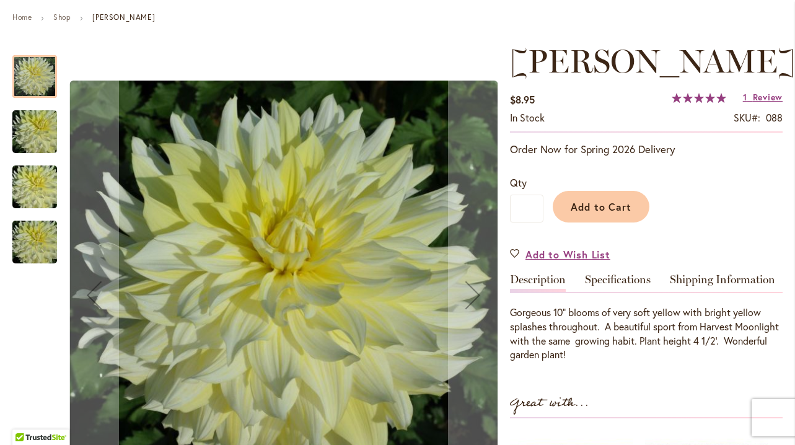 Image resolution: width=795 pixels, height=445 pixels. I want to click on span: Add to Wish List, so click(567, 254).